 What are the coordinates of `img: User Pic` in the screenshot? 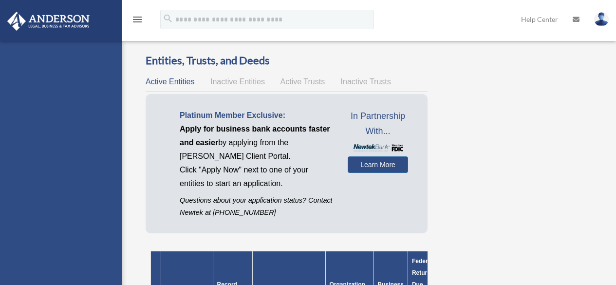 It's located at (601, 19).